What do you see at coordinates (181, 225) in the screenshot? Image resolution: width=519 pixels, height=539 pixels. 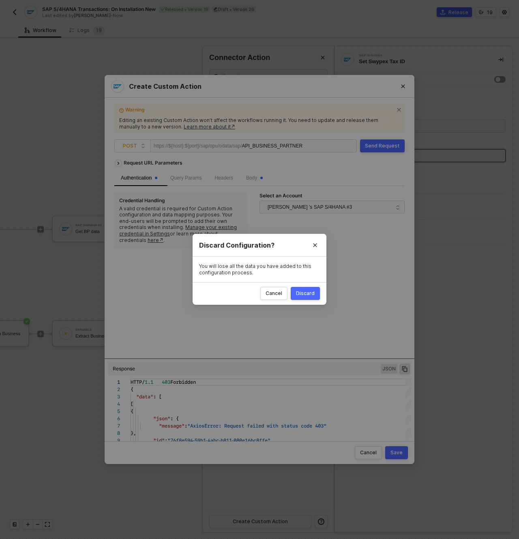 I see `div: A valid credential is required for Custom Action configuration and data mapping purposes. Your en...` at bounding box center [181, 225].